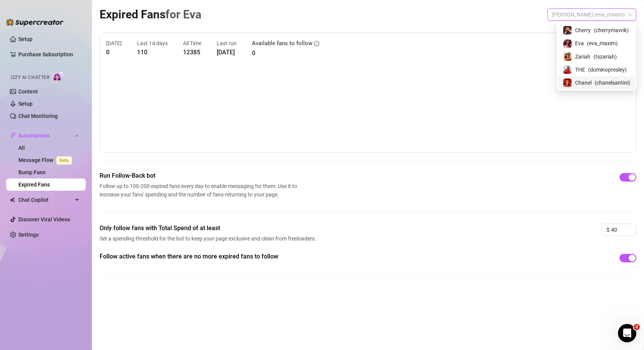 The width and height of the screenshot is (644, 350). I want to click on article: Last 14 days, so click(152, 44).